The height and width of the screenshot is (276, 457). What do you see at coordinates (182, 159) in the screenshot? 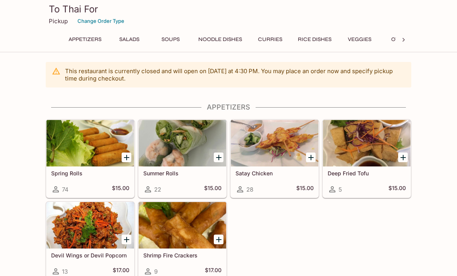
I see `a: Summer Rolls22$15.00` at bounding box center [182, 159].